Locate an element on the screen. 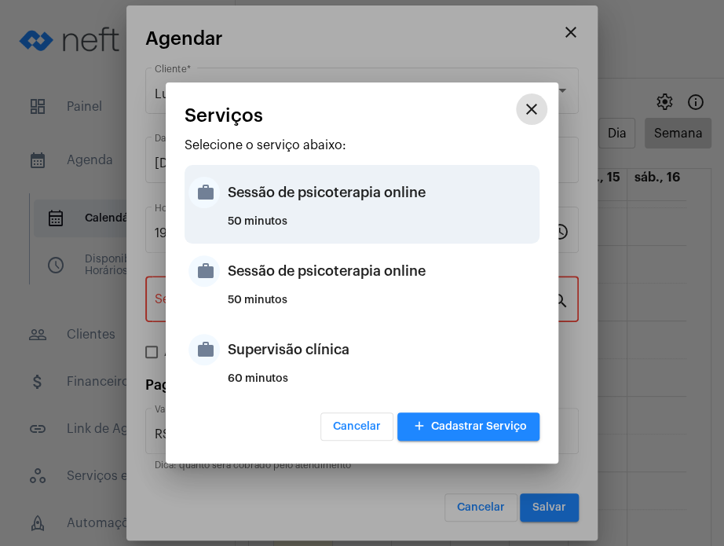  span: Serviços is located at coordinates (224, 116).